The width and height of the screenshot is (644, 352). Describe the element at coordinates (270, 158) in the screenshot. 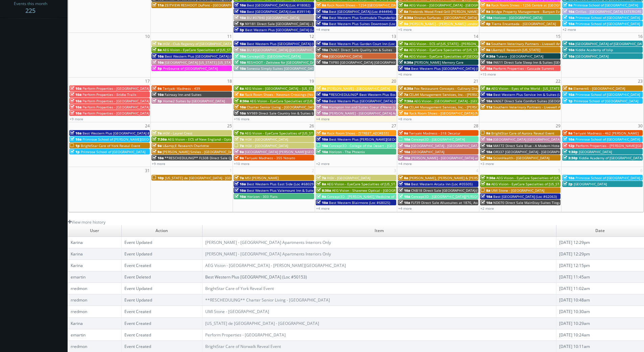

I see `span: Teriyaki Madness - 355 Novato` at that location.